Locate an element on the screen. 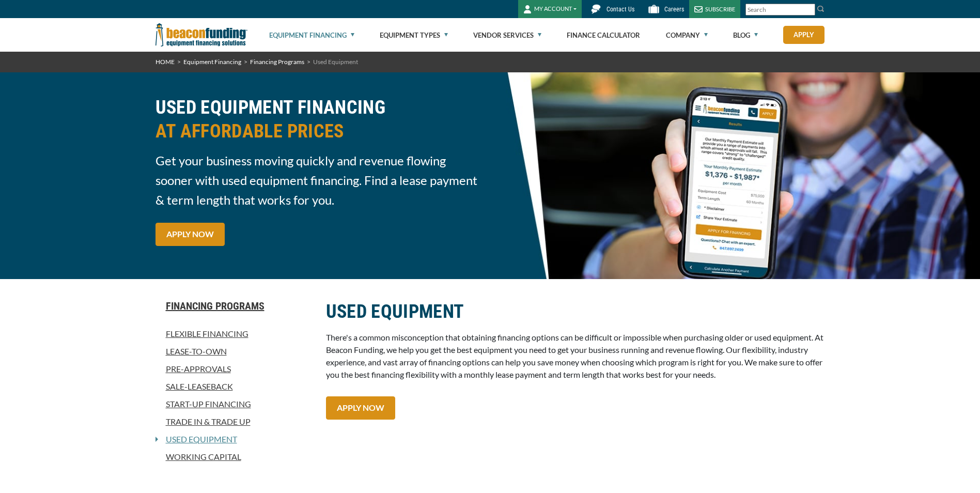 This screenshot has height=493, width=980. input: Search is located at coordinates (780, 9).